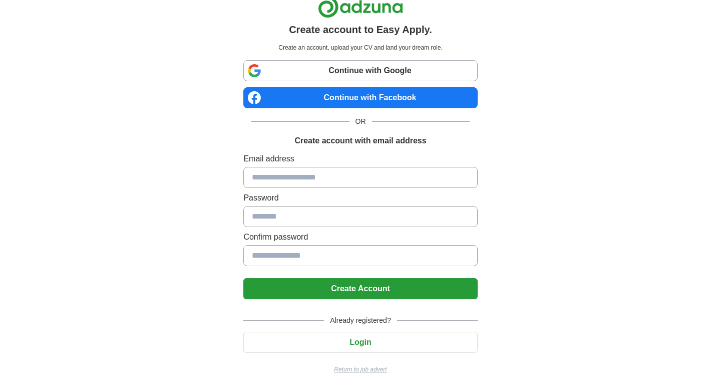  I want to click on h1: Create account to Easy Apply., so click(361, 30).